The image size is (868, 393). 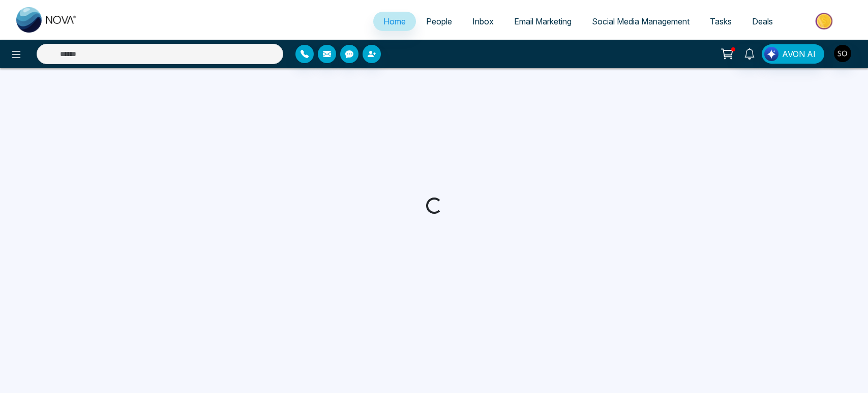 I want to click on a: Email Marketing, so click(x=543, y=22).